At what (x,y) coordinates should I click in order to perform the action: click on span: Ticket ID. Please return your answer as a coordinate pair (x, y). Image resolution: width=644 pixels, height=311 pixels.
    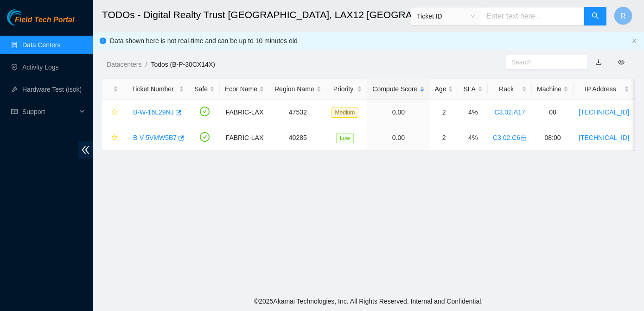
    Looking at the image, I should click on (446, 16).